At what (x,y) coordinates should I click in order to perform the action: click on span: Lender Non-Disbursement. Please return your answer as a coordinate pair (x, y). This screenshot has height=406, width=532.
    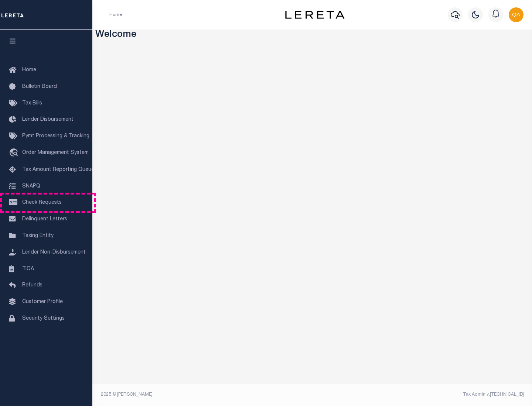
    Looking at the image, I should click on (54, 252).